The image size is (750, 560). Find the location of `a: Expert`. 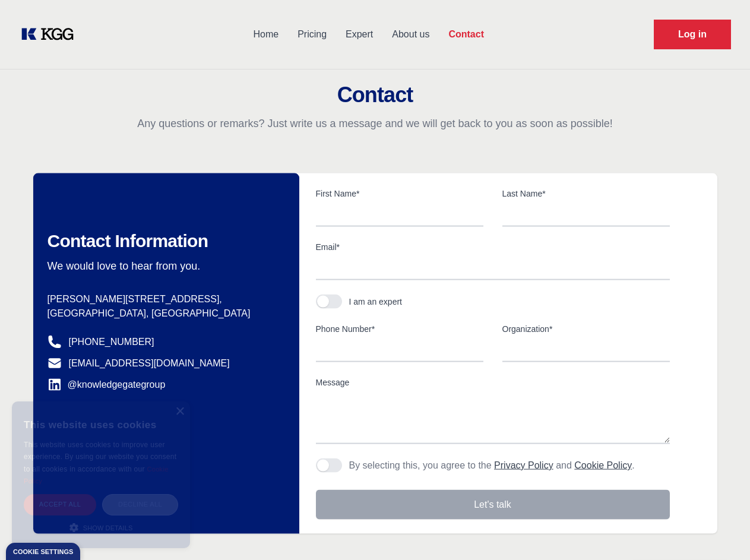

a: Expert is located at coordinates (359, 34).